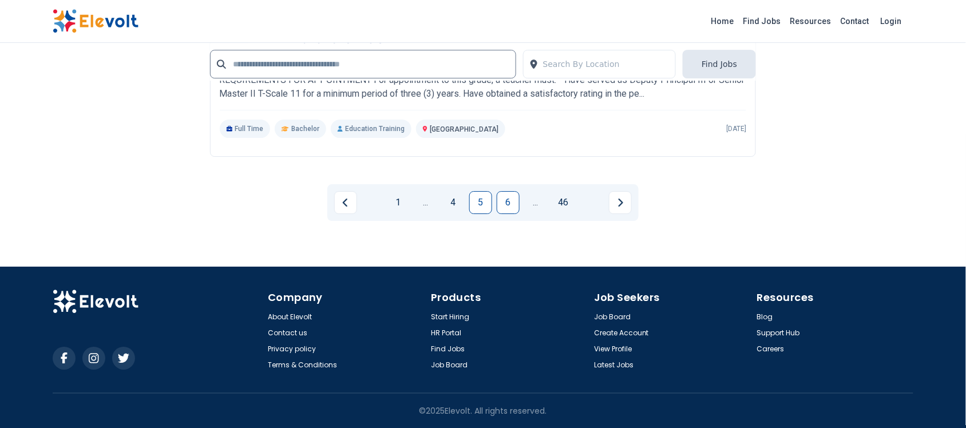 The width and height of the screenshot is (966, 428). I want to click on a: View Profile, so click(613, 349).